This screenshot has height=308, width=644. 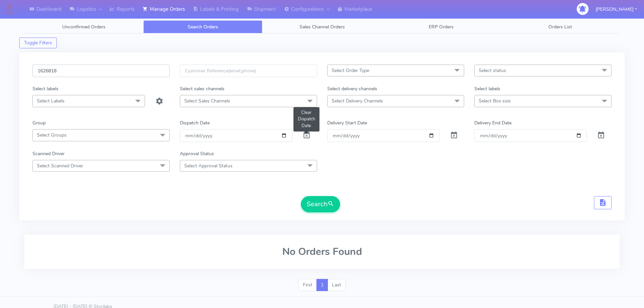 I want to click on span: Select Delivery Channels, so click(x=358, y=101).